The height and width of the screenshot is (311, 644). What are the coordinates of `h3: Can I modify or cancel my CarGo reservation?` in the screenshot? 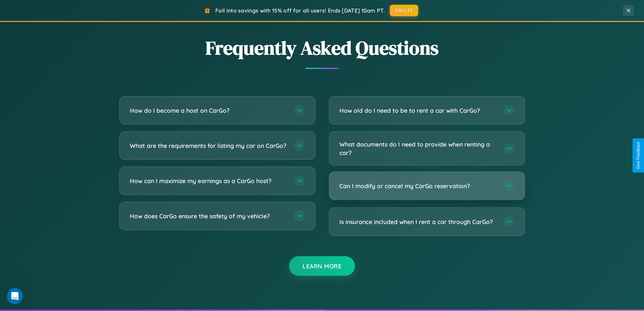 It's located at (418, 186).